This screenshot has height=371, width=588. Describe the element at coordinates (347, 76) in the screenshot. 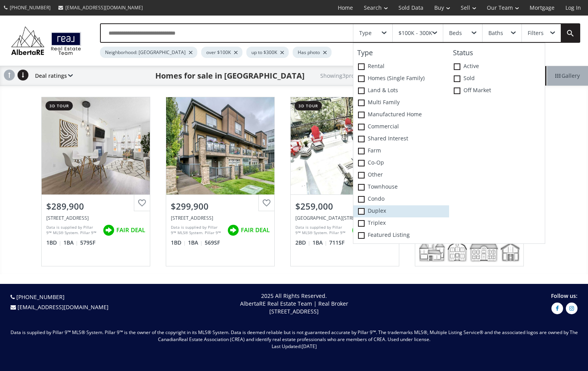

I see `h2: Showing 3 properties` at that location.